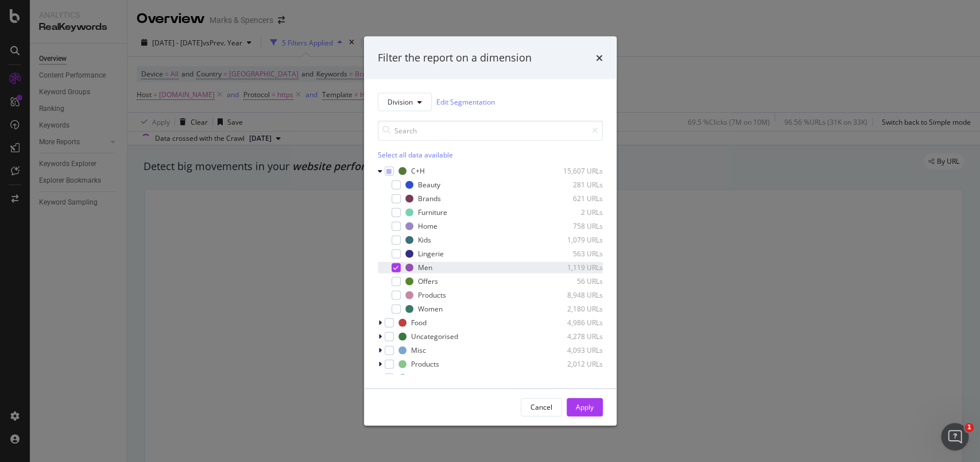  Describe the element at coordinates (430, 198) in the screenshot. I see `div: Brands` at that location.